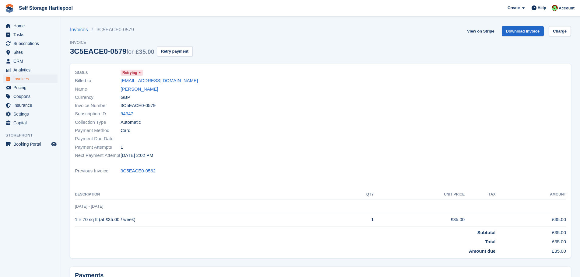 The image size is (580, 277). What do you see at coordinates (32, 61) in the screenshot?
I see `span: CRM` at bounding box center [32, 61].